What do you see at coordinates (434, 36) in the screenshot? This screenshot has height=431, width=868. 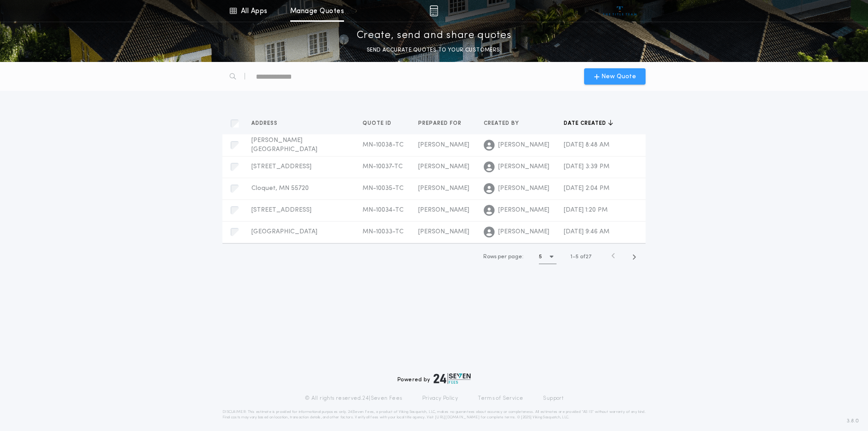 I see `p: Create, send and share quotes` at bounding box center [434, 36].